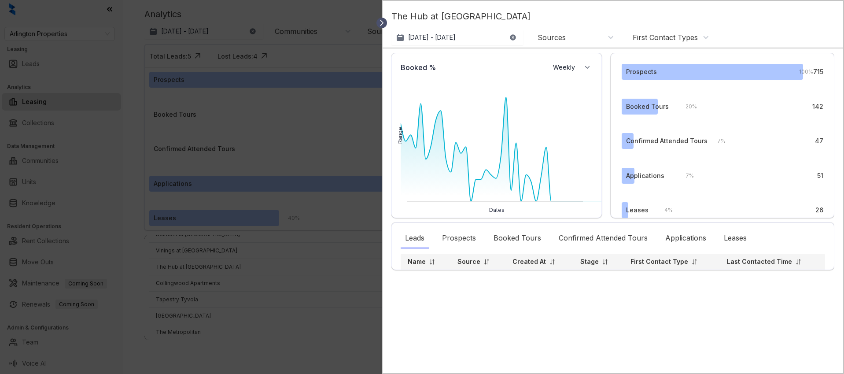 This screenshot has height=374, width=844. I want to click on div: 51, so click(820, 176).